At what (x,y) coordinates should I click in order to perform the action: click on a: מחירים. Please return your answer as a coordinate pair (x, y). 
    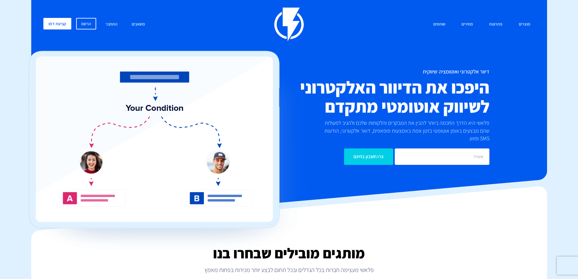
    Looking at the image, I should click on (467, 24).